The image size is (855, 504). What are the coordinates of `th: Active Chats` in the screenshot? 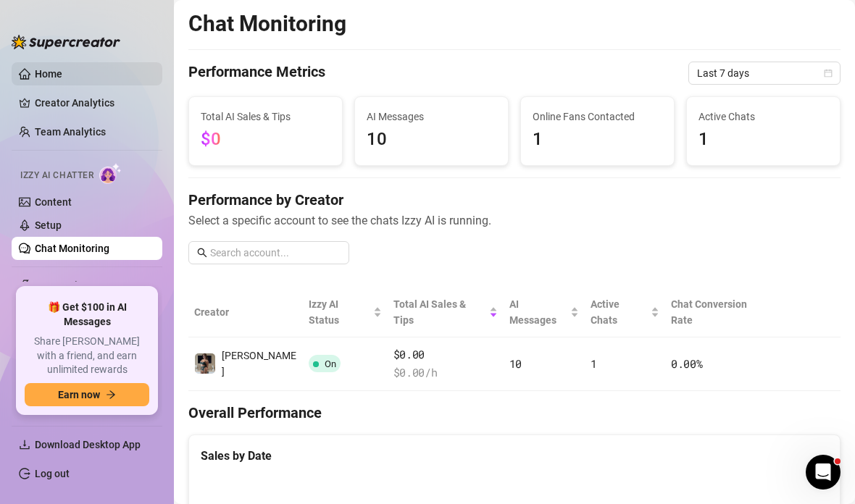 It's located at (625, 313).